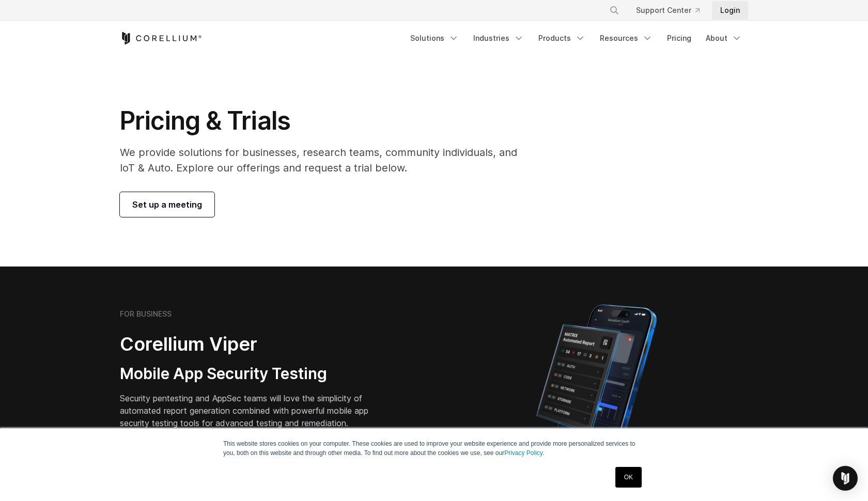 This screenshot has width=868, height=501. Describe the element at coordinates (252, 374) in the screenshot. I see `h3: Mobile App Security Testing` at that location.